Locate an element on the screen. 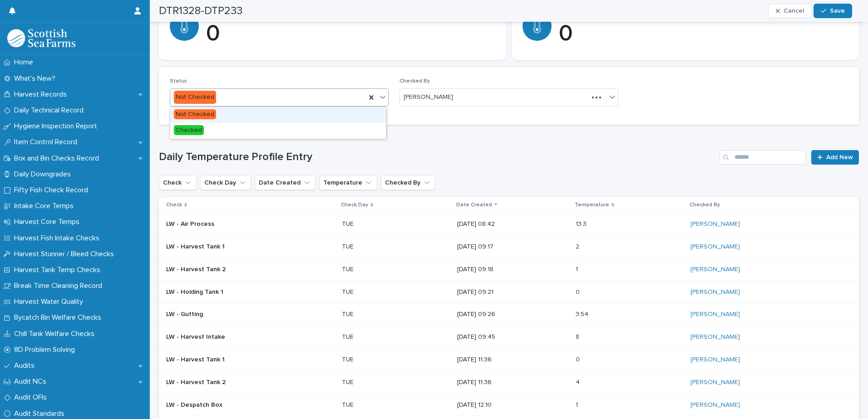  p: 13.3 is located at coordinates (582, 223).